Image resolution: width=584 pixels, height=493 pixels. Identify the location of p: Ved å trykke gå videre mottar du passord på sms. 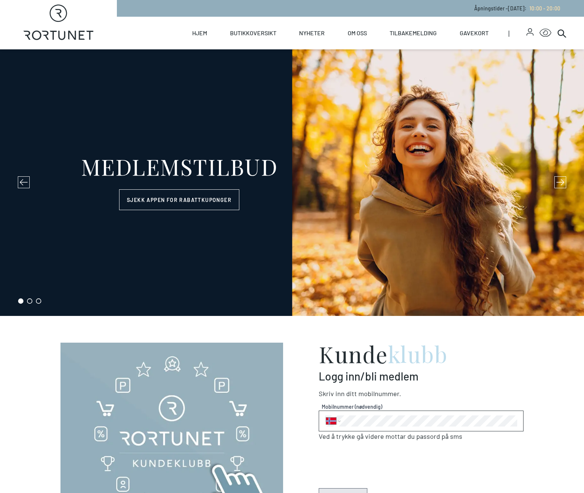
(421, 436).